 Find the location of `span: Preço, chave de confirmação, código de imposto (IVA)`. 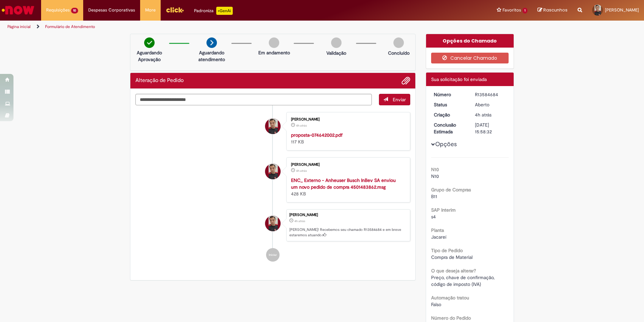

span: Preço, chave de confirmação, código de imposto (IVA) is located at coordinates (463, 281).